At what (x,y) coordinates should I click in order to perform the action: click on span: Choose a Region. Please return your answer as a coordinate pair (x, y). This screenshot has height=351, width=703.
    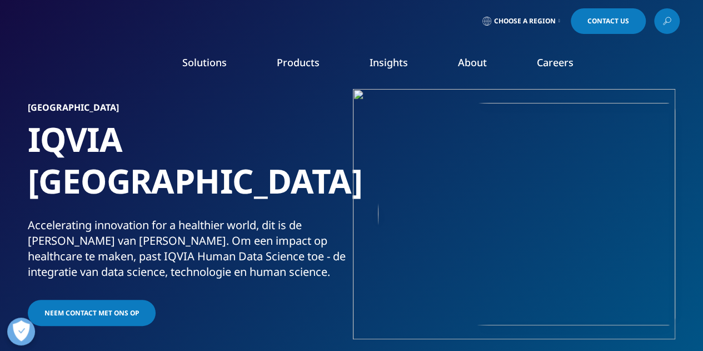
    Looking at the image, I should click on (525, 21).